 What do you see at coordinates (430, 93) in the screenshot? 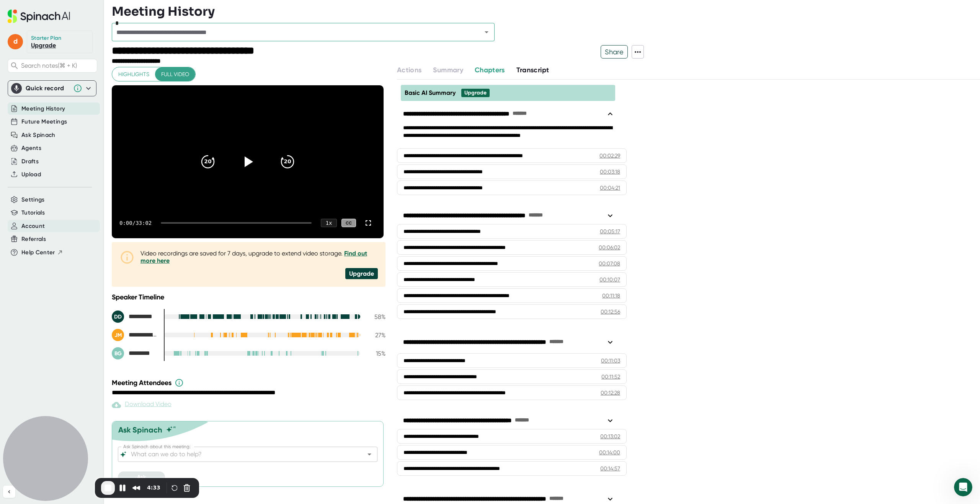
I see `span: Basic AI Summary` at bounding box center [430, 93].